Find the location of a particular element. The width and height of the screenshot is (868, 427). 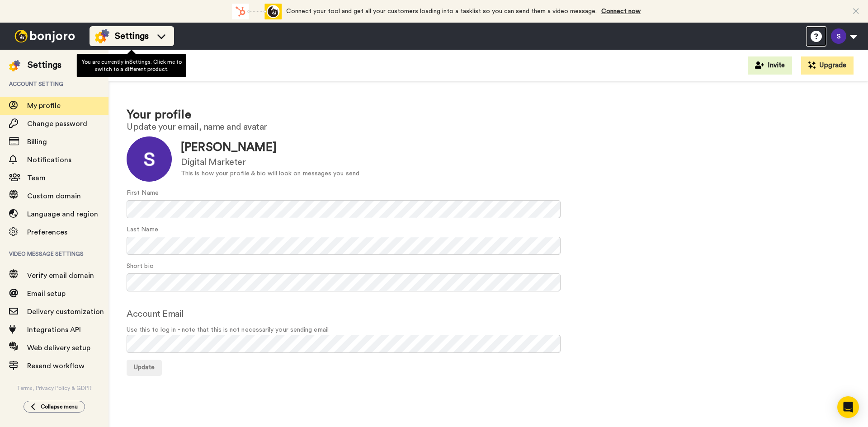

label: Short bio is located at coordinates (141, 266).